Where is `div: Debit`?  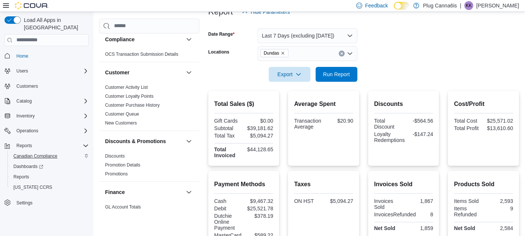 div: Debit is located at coordinates (228, 209).